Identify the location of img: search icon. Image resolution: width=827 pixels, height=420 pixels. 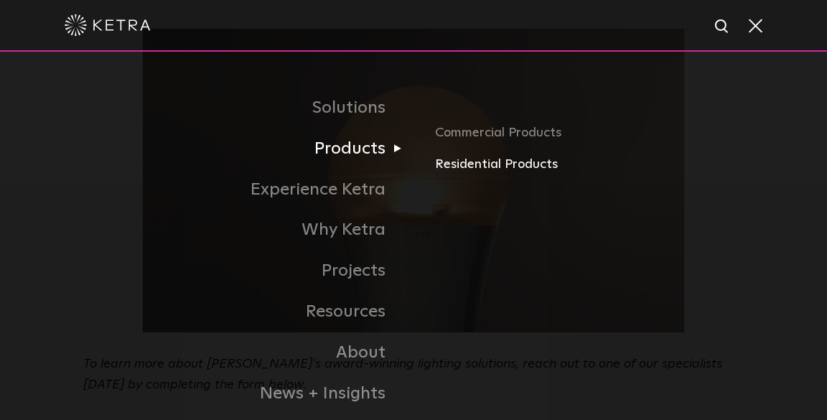
(722, 27).